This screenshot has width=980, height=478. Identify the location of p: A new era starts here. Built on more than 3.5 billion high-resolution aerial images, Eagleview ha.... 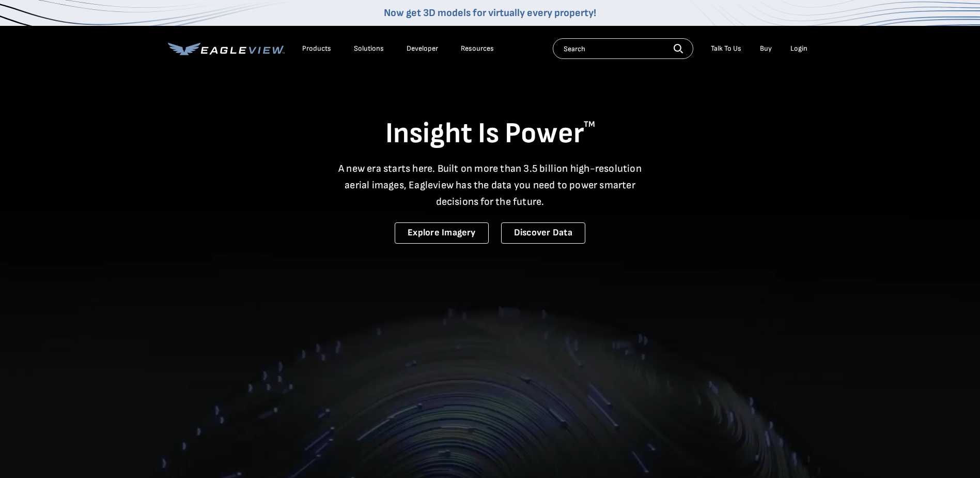
(490, 185).